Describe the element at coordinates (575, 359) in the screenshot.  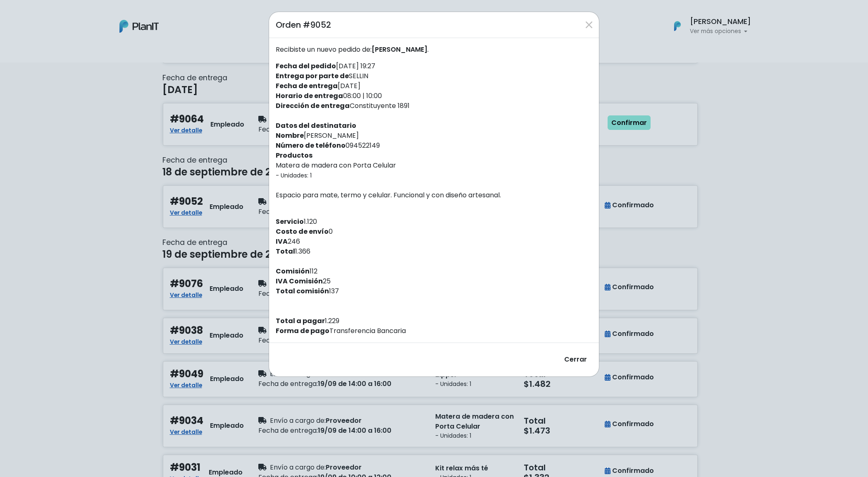
I see `button: Cerrar` at that location.